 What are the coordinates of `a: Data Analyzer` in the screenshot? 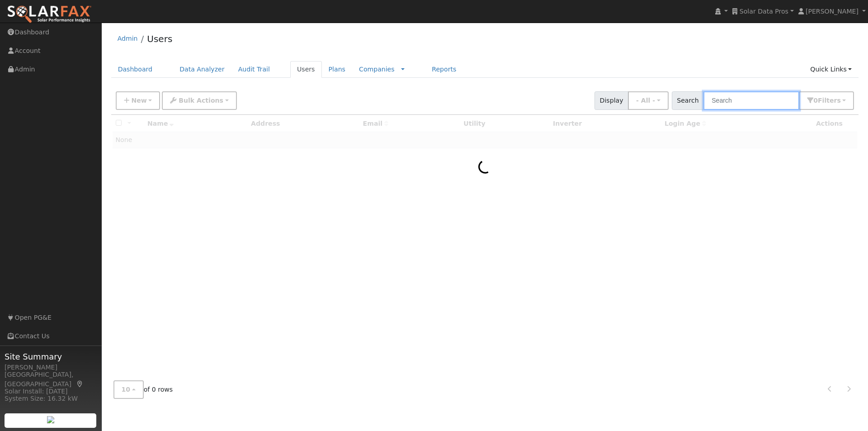 It's located at (202, 69).